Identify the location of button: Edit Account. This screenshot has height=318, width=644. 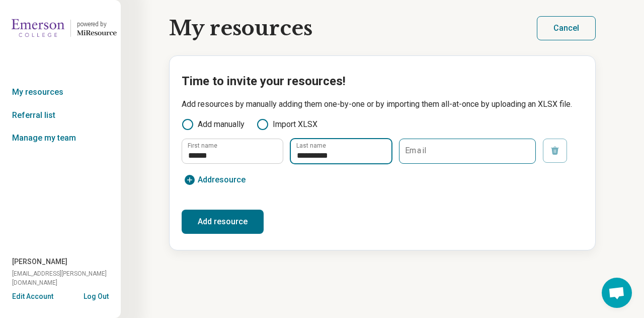
(33, 296).